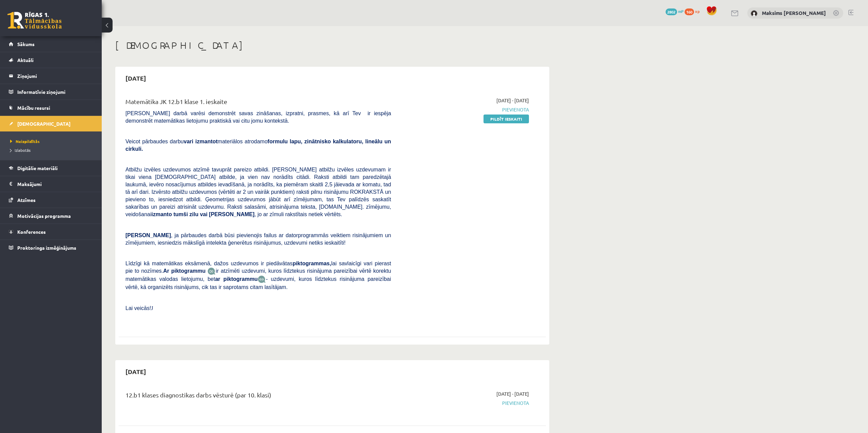 Image resolution: width=868 pixels, height=433 pixels. Describe the element at coordinates (31, 232) in the screenshot. I see `span: Konferences` at that location.